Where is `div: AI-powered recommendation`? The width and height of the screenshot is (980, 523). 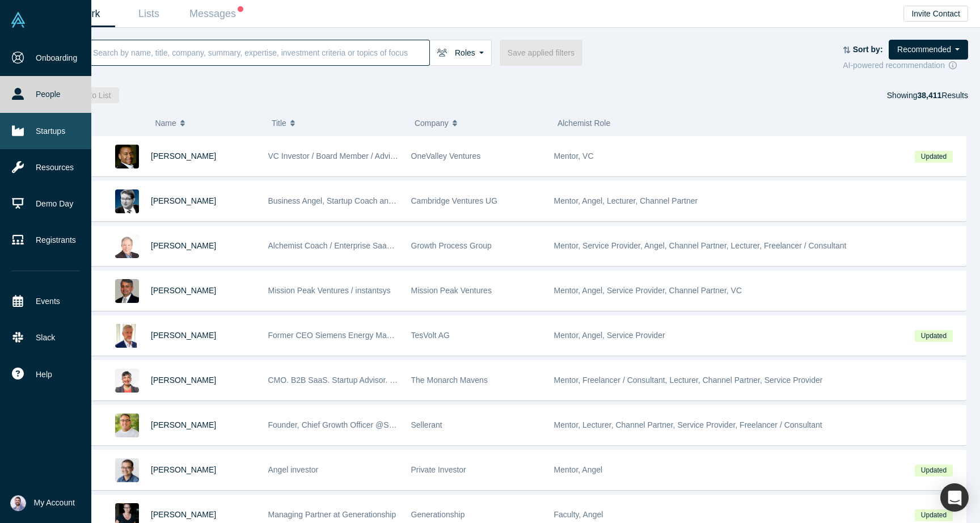
div: AI-powered recommendation is located at coordinates (906, 65).